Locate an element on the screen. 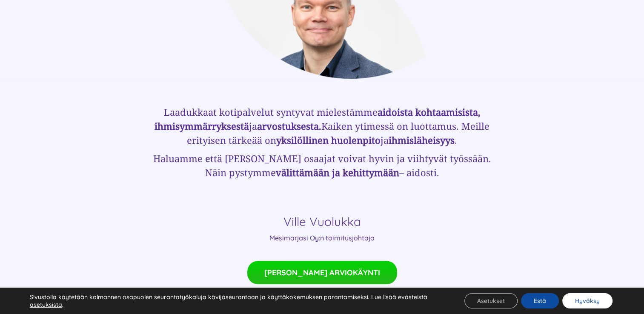  button: Hyväksy is located at coordinates (587, 301).